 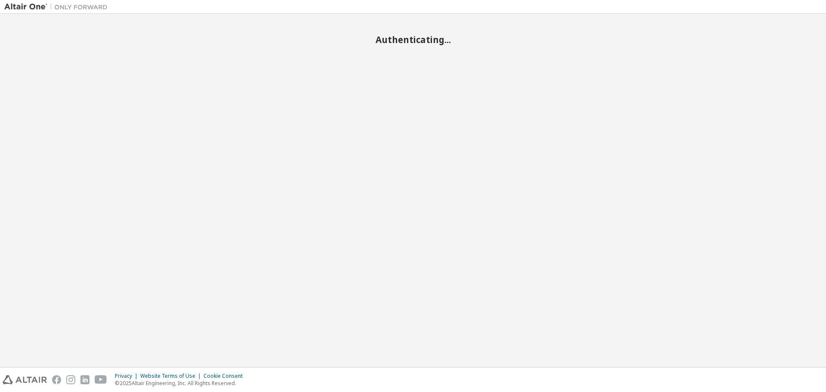 I want to click on img: altair_logo.svg, so click(x=25, y=379).